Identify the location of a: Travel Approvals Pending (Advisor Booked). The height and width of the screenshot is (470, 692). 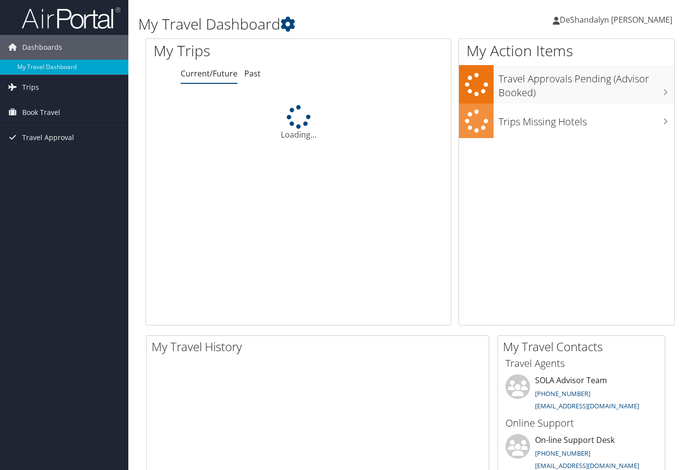
(567, 84).